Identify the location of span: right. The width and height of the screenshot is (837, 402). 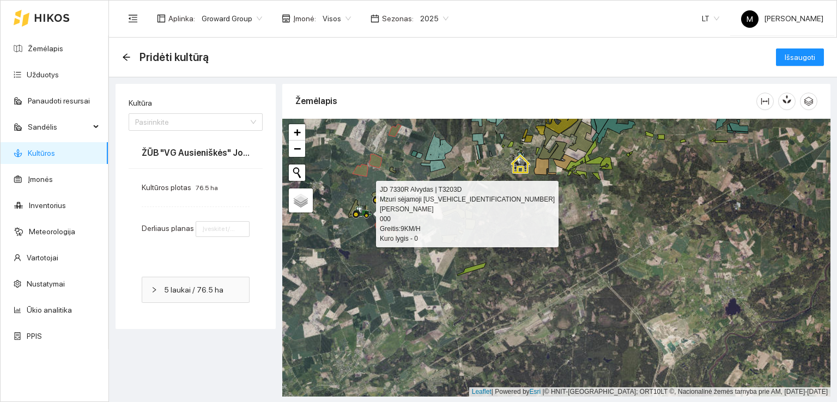
(154, 290).